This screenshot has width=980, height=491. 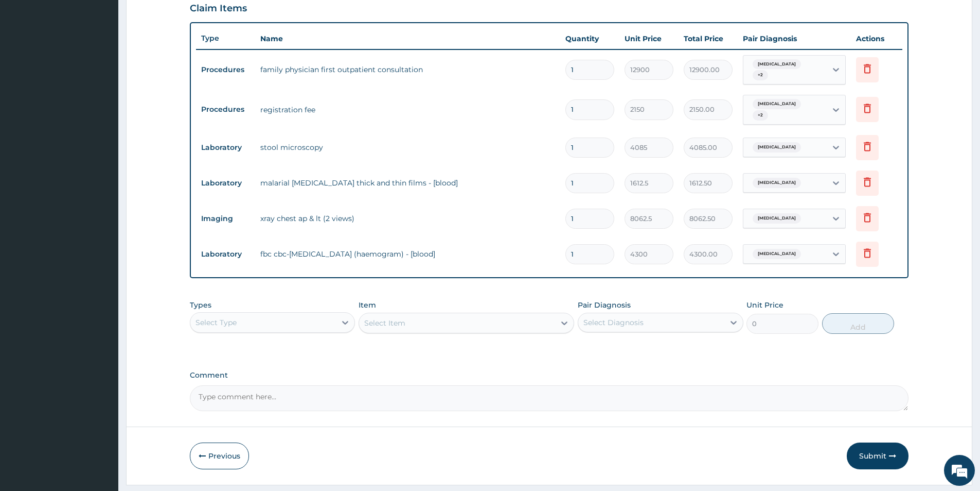 What do you see at coordinates (408, 69) in the screenshot?
I see `td: family physician first outpatient consultation` at bounding box center [408, 69].